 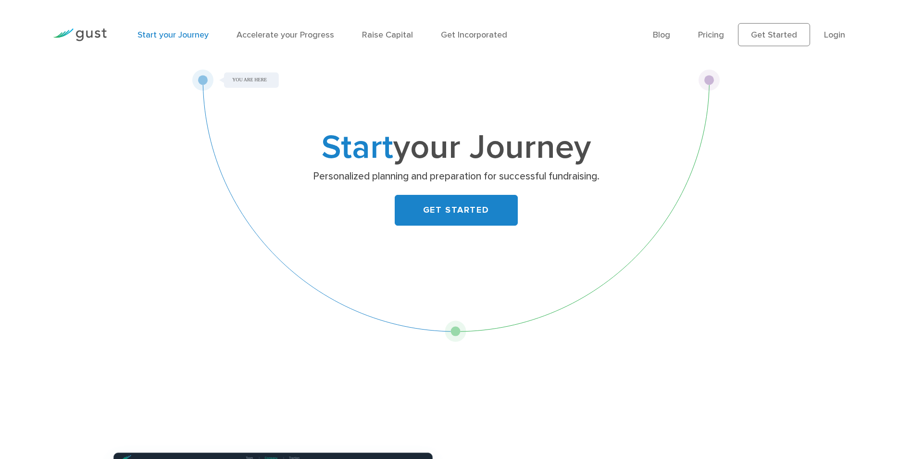 What do you see at coordinates (474, 35) in the screenshot?
I see `a: Get Incorporated` at bounding box center [474, 35].